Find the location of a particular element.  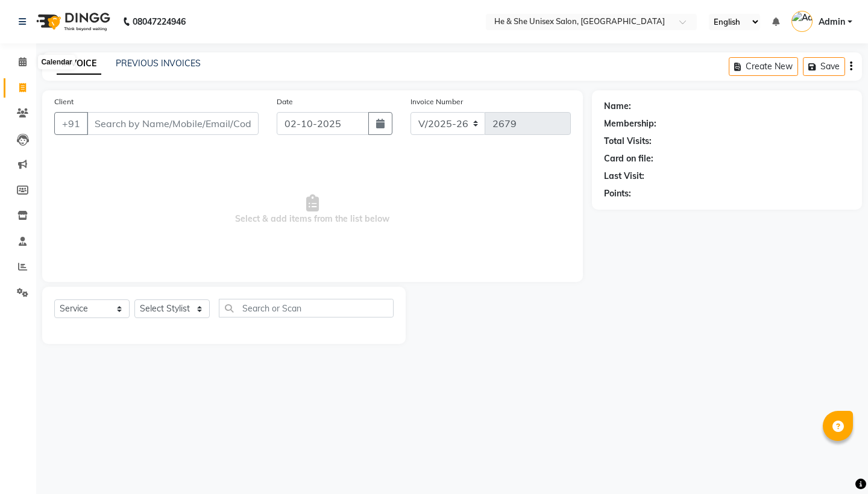

div: Total Visits: is located at coordinates (627, 141).